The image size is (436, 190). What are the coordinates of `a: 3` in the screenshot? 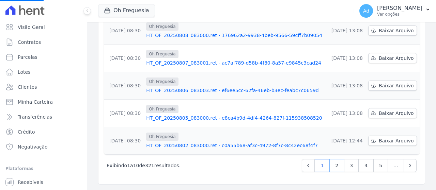 It's located at (351, 166).